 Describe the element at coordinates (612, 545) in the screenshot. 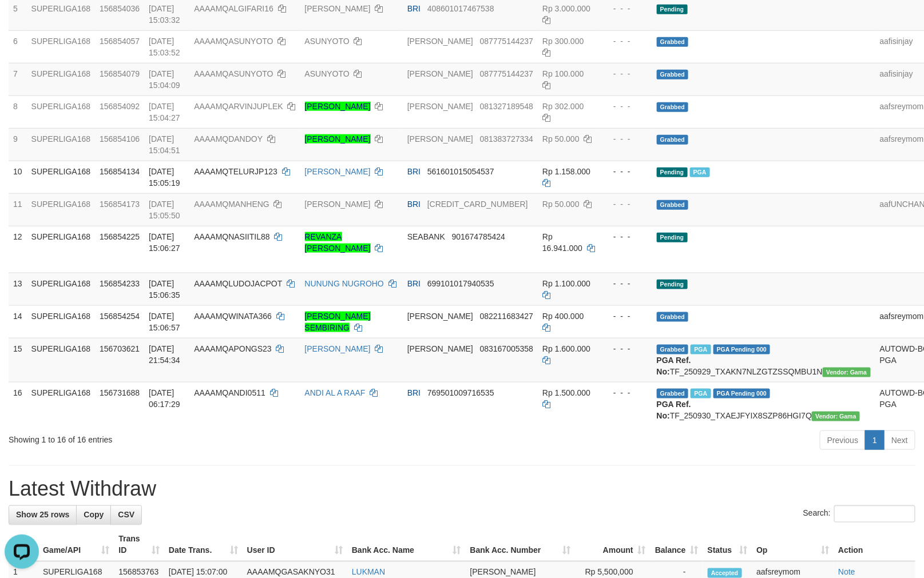

I see `th: Amount: activate to sort column ascending` at that location.